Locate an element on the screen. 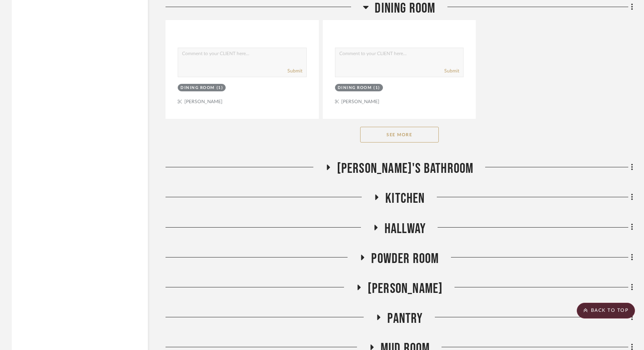 The height and width of the screenshot is (350, 644). span: Kitchen is located at coordinates (405, 198).